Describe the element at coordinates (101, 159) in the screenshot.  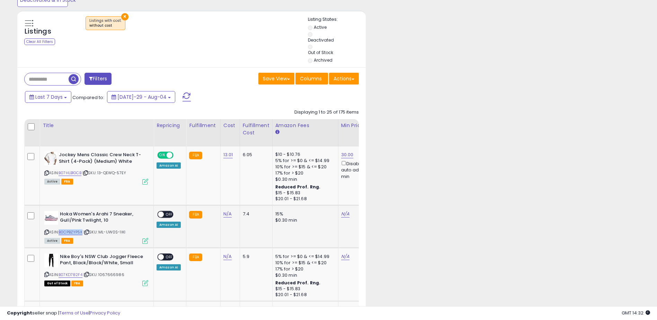
I see `b: Jockey Mens Classic Crew Neck T-Shirt (4-Pack) (Medium) White` at that location.